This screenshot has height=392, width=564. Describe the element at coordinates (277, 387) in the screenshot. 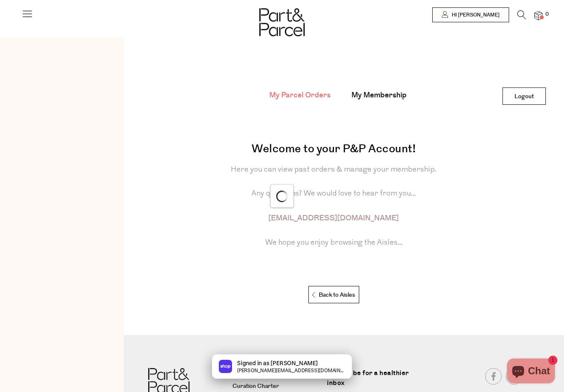

I see `a: Curation Charter` at that location.